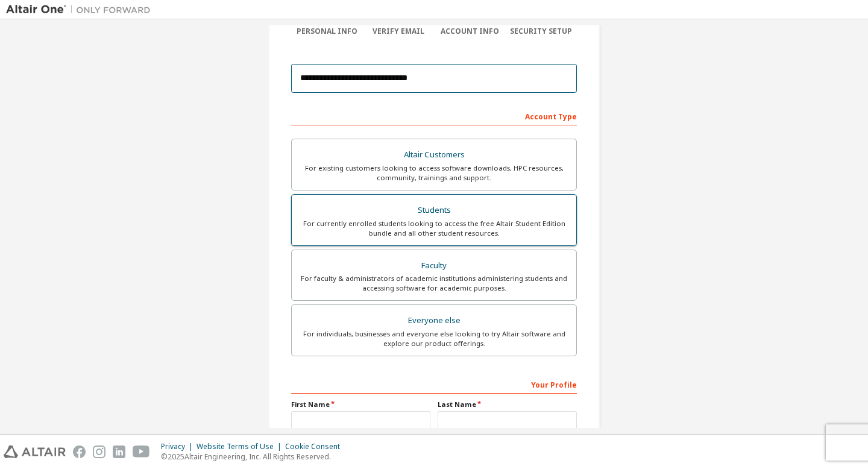  Describe the element at coordinates (316, 447) in the screenshot. I see `div: Cookie Consent` at that location.